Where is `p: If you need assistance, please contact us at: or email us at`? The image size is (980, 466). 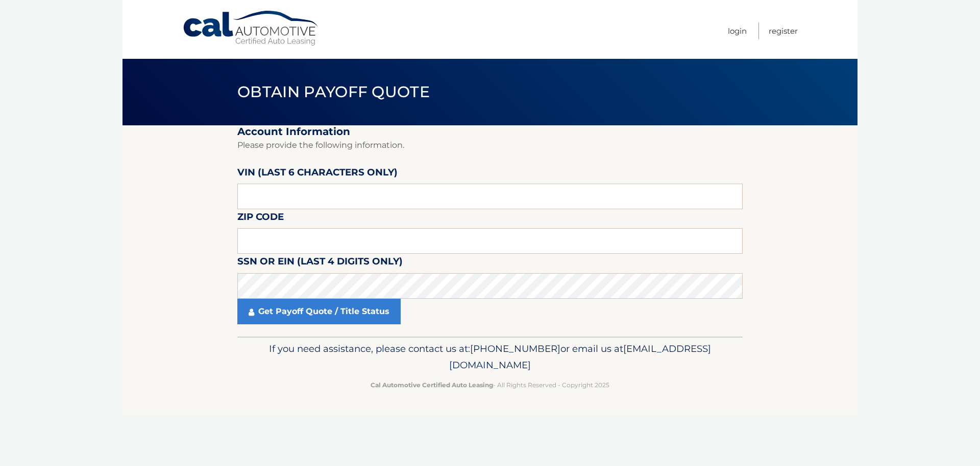
p: If you need assistance, please contact us at: or email us at is located at coordinates (490, 357).